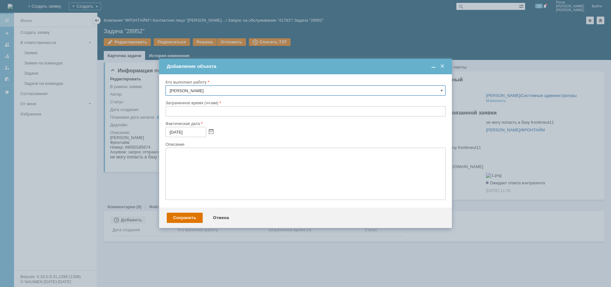 This screenshot has height=287, width=611. I want to click on div: Добавление объекта, so click(306, 66).